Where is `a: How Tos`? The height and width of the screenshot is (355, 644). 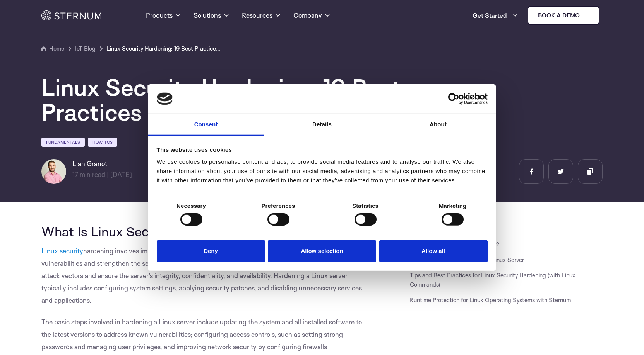
a: How Tos is located at coordinates (102, 142).